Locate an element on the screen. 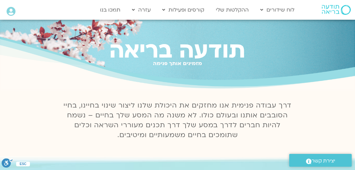 The width and height of the screenshot is (355, 170). span: יצירת קשר is located at coordinates (323, 161).